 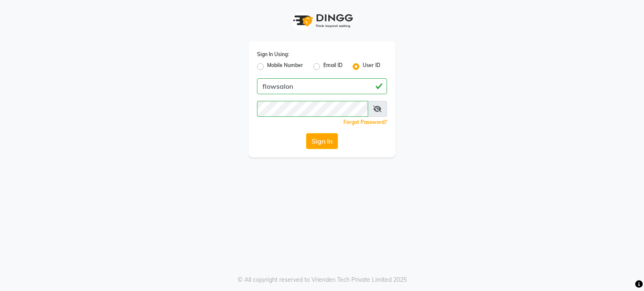 I want to click on label: Mobile Number, so click(x=285, y=66).